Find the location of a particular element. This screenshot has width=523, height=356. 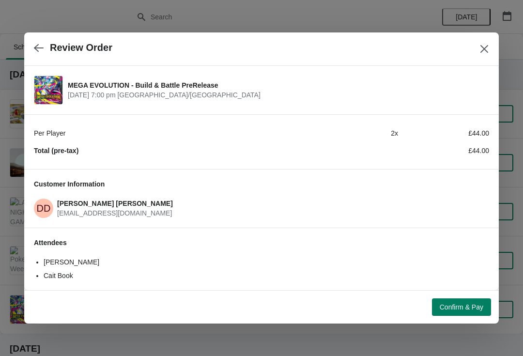

img: MEGA EVOLUTION - Build & Battle PreRelease | | October 1 | 7:00 pm Europe/London is located at coordinates (48, 90).